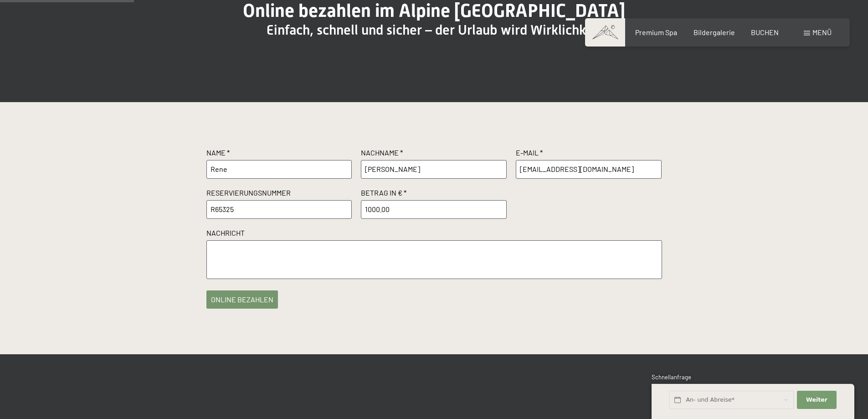  I want to click on label: Reservierungsnummer, so click(280, 194).